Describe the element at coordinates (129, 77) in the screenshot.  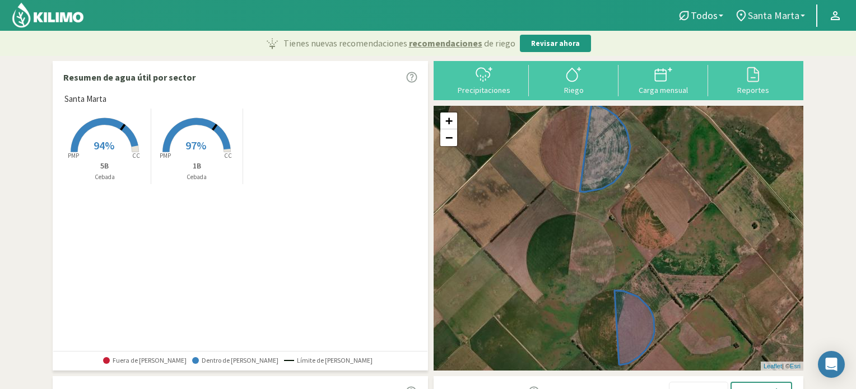
I see `p: Resumen de agua útil por sector` at that location.